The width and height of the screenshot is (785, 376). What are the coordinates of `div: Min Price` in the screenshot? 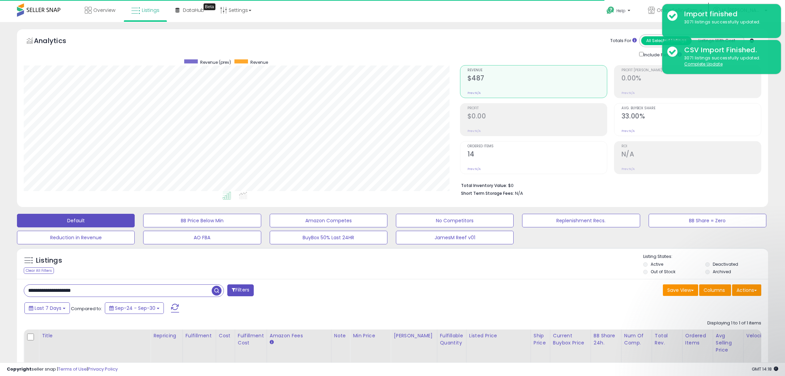 It's located at (370, 335).